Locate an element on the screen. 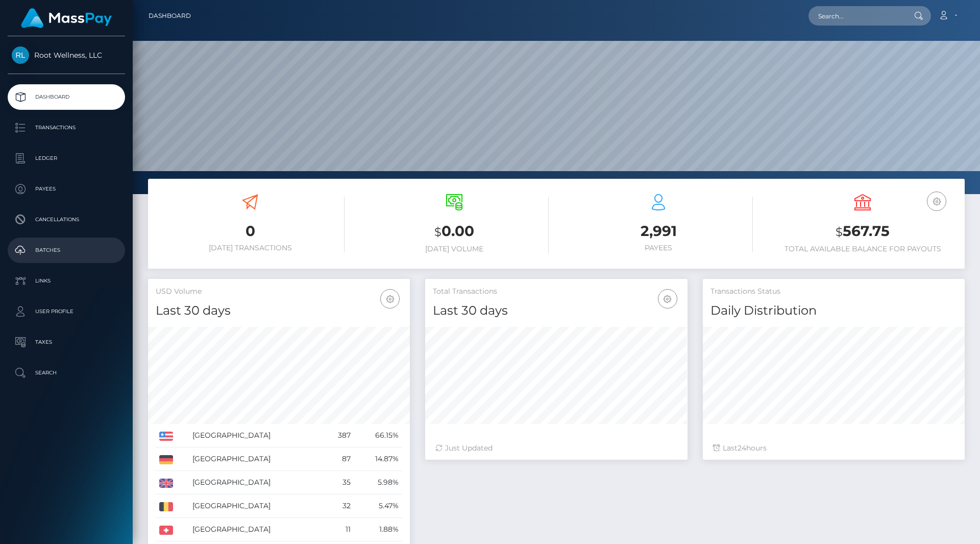 The image size is (980, 544). p: Ledger is located at coordinates (67, 159).